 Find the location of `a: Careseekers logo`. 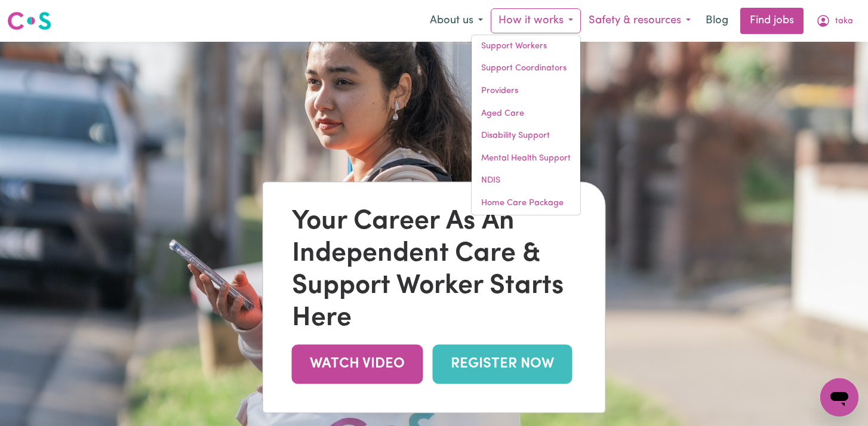

a: Careseekers logo is located at coordinates (29, 21).